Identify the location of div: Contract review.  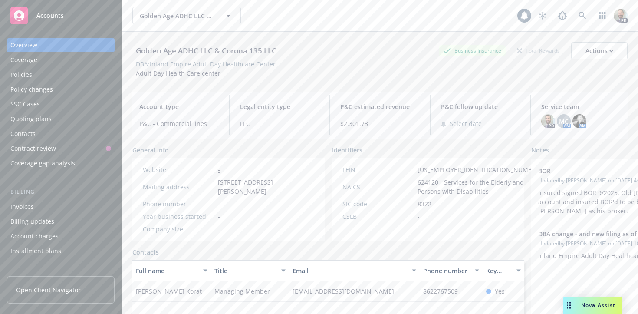
(33, 148).